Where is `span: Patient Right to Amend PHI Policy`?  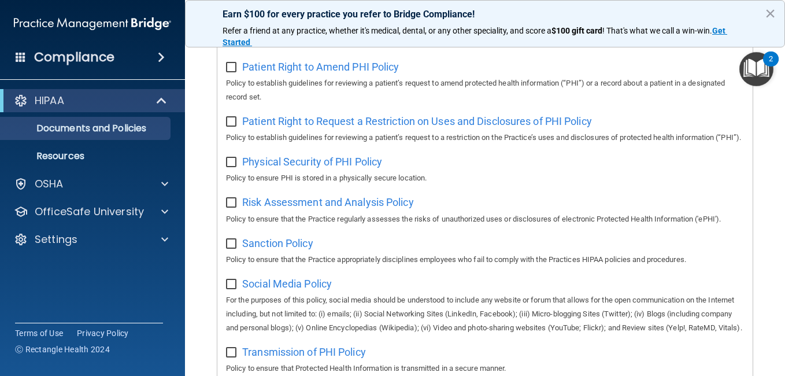 span: Patient Right to Amend PHI Policy is located at coordinates (320, 66).